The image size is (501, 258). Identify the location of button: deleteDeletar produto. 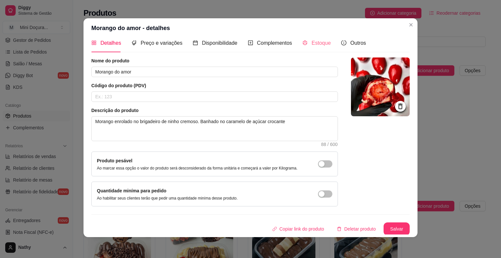
(356, 229).